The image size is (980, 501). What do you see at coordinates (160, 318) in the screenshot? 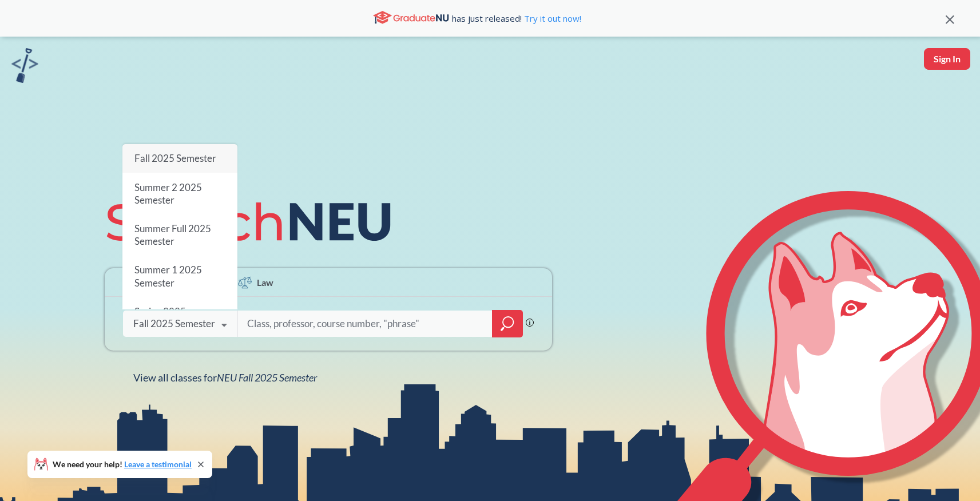
I see `span: Spring 2025 Semester` at bounding box center [160, 318].